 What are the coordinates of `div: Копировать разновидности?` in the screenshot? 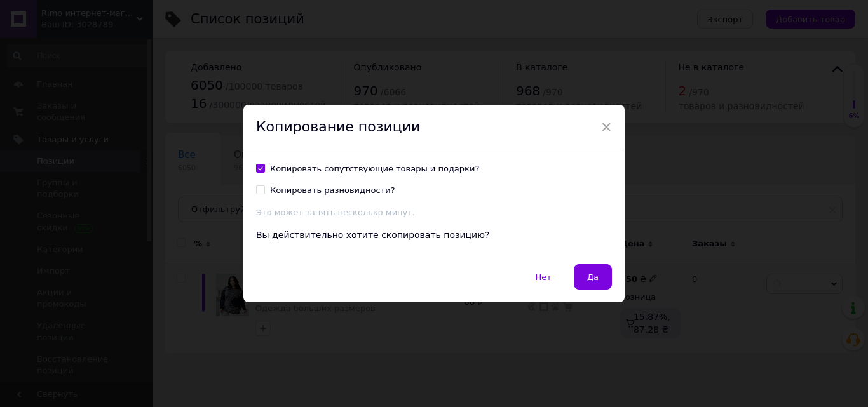 It's located at (332, 190).